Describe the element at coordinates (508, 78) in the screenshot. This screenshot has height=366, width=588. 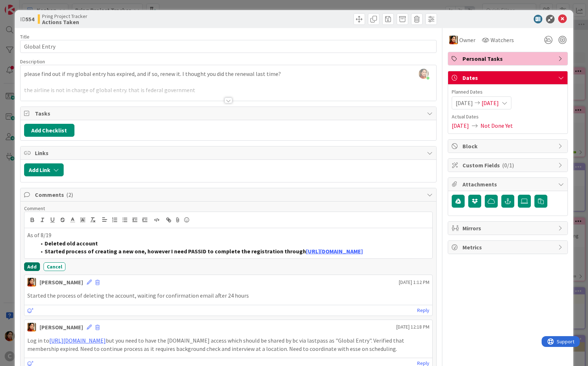
I see `span: Dates` at that location.